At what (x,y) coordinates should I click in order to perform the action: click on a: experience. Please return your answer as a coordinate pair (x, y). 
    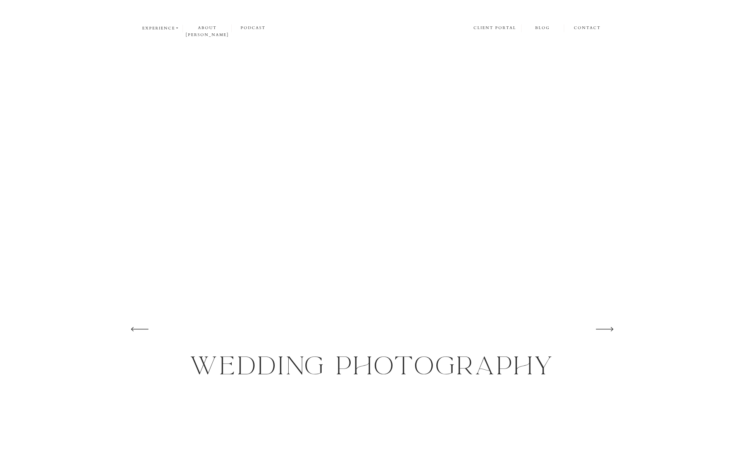
    Looking at the image, I should click on (161, 28).